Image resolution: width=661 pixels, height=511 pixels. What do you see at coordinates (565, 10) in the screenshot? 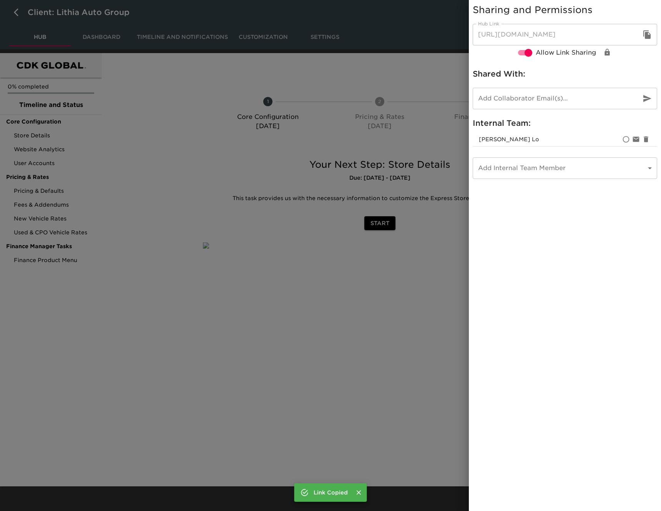
I see `h5: Sharing and Permissions` at bounding box center [565, 10].